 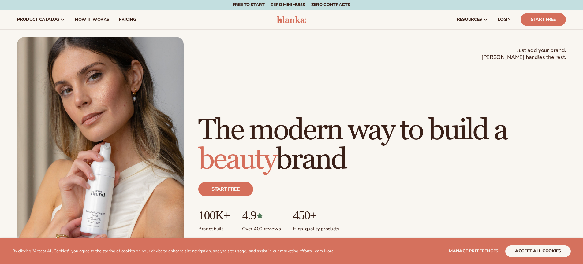 What do you see at coordinates (543, 20) in the screenshot?
I see `a: Start Free` at bounding box center [543, 20].